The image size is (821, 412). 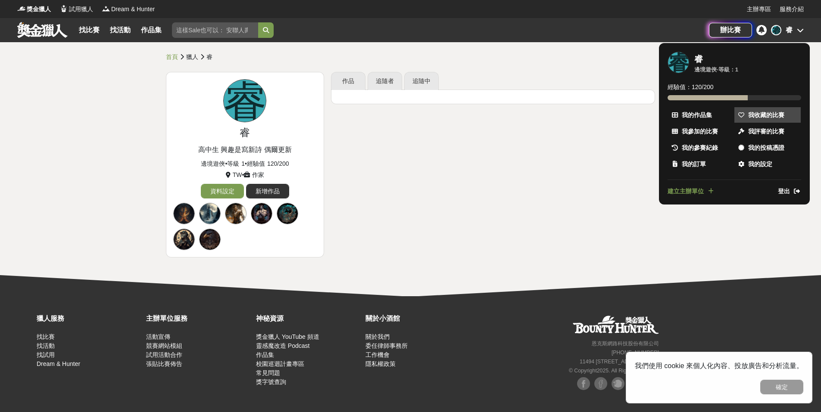 I want to click on a: 建立主辦單位, so click(x=691, y=191).